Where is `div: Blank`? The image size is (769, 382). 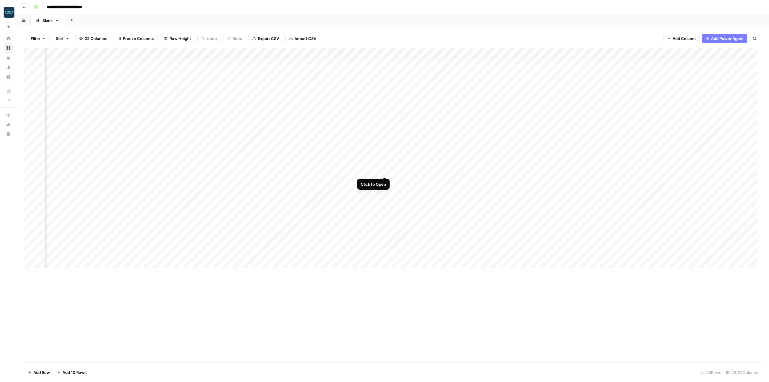 div: Blank is located at coordinates (47, 20).